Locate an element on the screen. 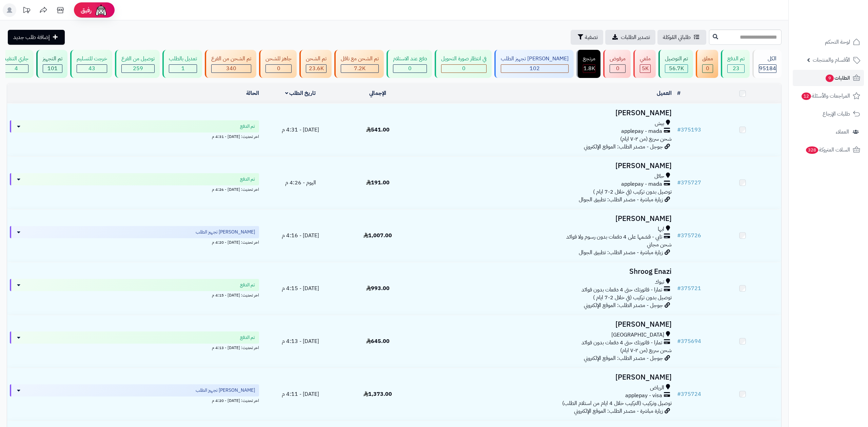 This screenshot has width=868, height=427. a: الإجمالي is located at coordinates (378, 93).